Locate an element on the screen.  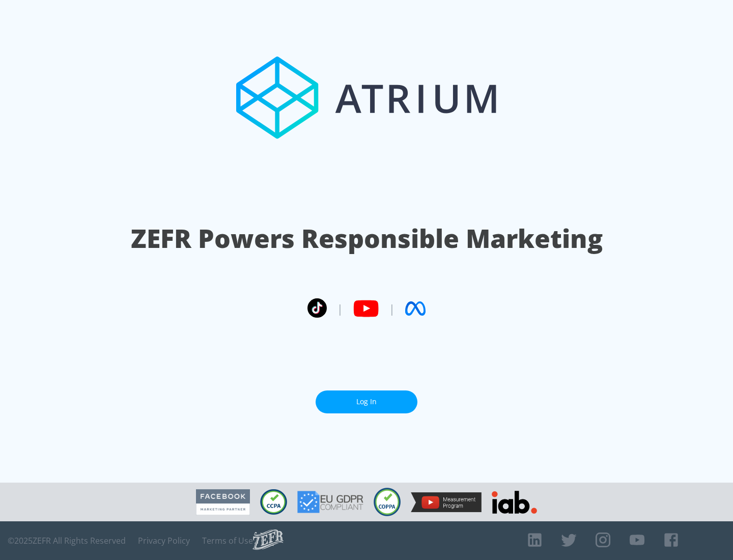
a: Terms of Use is located at coordinates (228, 541).